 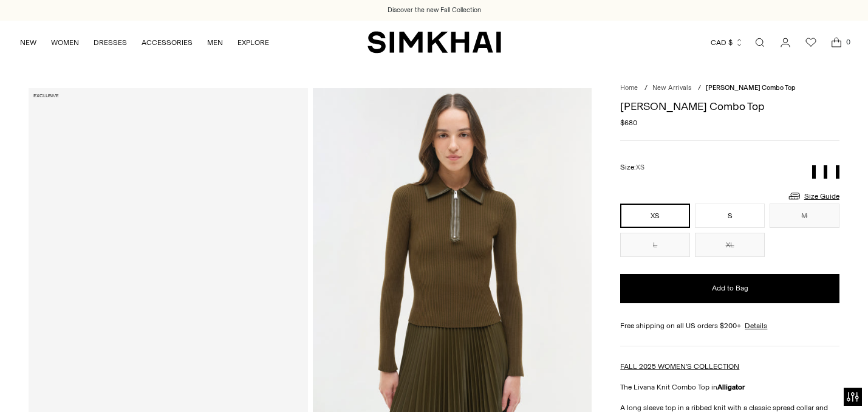 I want to click on a: Wishlist, so click(x=811, y=43).